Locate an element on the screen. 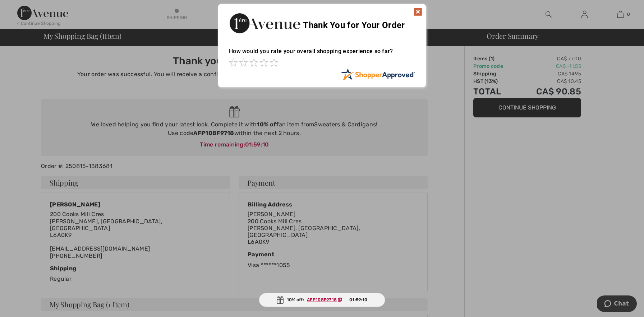 The image size is (644, 317). span: Chat is located at coordinates (24, 8).